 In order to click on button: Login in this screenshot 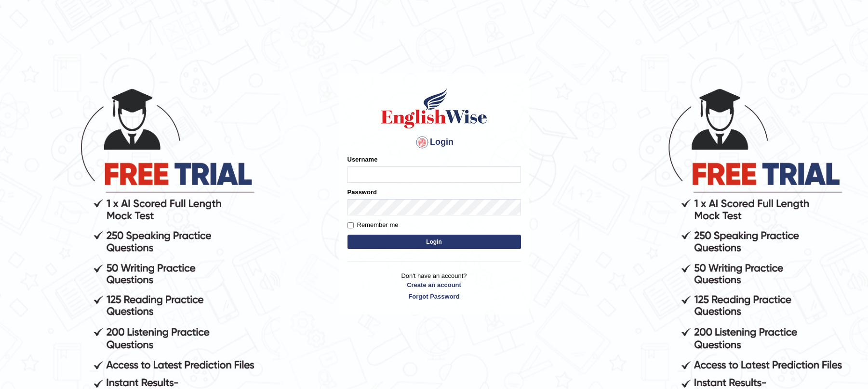, I will do `click(434, 242)`.